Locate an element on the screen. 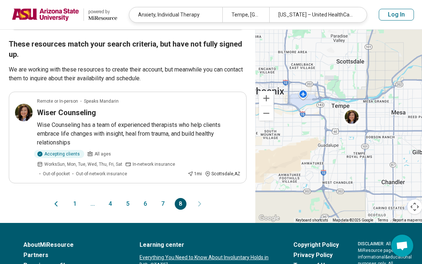  button: 1 is located at coordinates (75, 204).